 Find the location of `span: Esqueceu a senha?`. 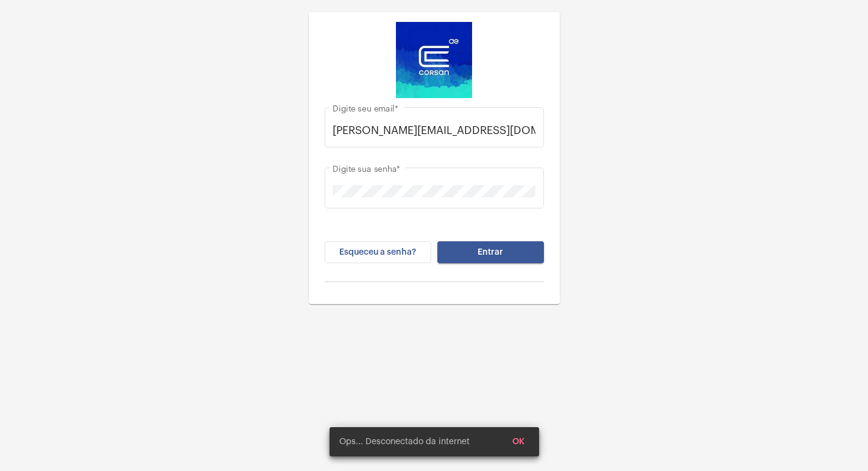

span: Esqueceu a senha? is located at coordinates (378, 252).